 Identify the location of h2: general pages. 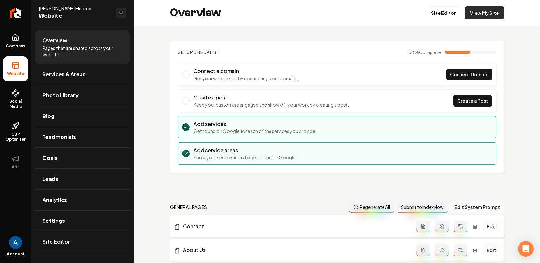
(189, 207).